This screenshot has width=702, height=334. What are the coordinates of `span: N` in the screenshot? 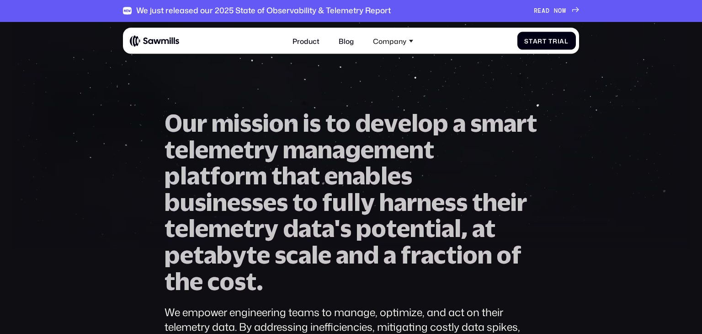 It's located at (556, 11).